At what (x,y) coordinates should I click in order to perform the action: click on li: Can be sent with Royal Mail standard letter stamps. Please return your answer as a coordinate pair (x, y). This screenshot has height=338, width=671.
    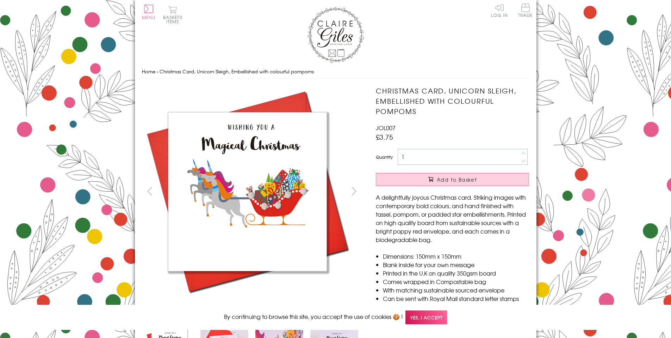
    Looking at the image, I should click on (456, 298).